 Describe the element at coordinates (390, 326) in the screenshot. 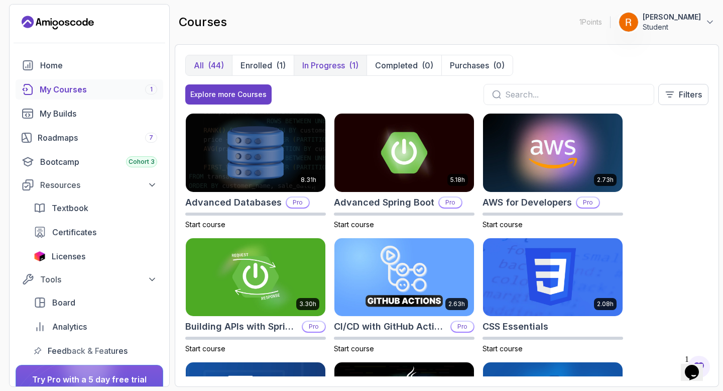

I see `h2: CI/CD with GitHub Actions` at that location.